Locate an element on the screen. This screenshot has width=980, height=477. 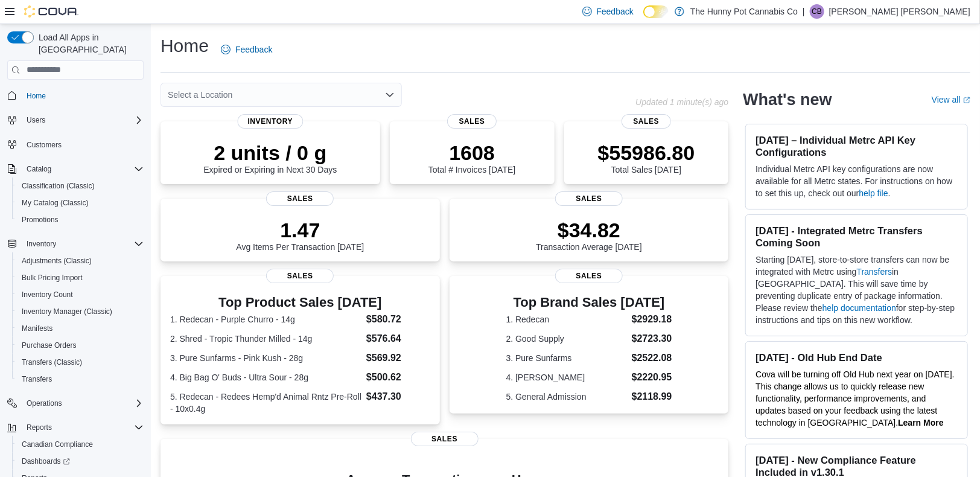
input: Dark Mode is located at coordinates (656, 12).